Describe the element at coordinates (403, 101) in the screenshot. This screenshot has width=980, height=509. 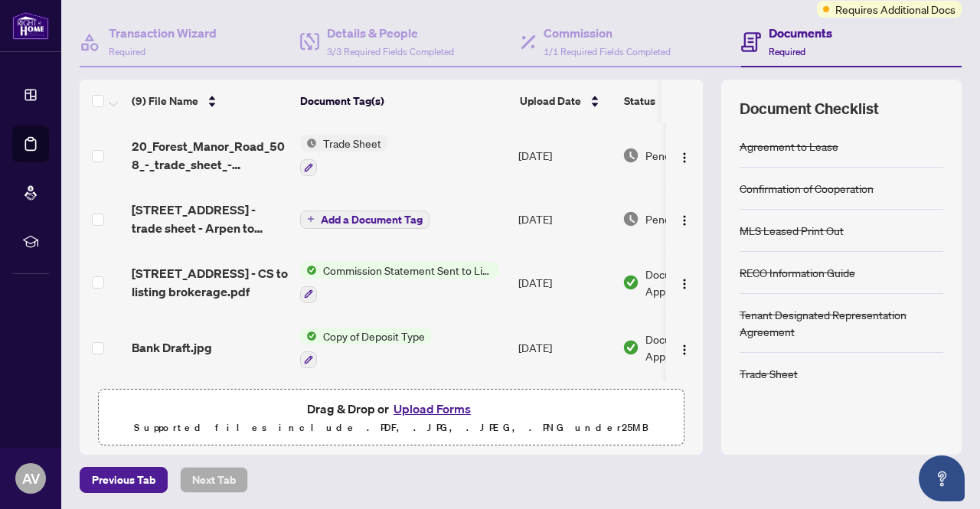
I see `th: Document Tag(s)` at that location.